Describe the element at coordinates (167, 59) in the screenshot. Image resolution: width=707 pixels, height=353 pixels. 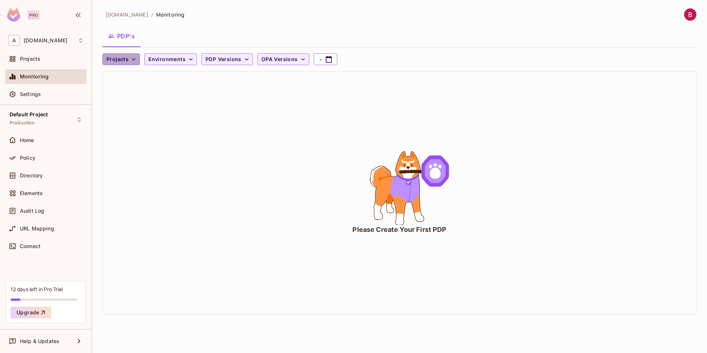
I see `span: Environments` at that location.